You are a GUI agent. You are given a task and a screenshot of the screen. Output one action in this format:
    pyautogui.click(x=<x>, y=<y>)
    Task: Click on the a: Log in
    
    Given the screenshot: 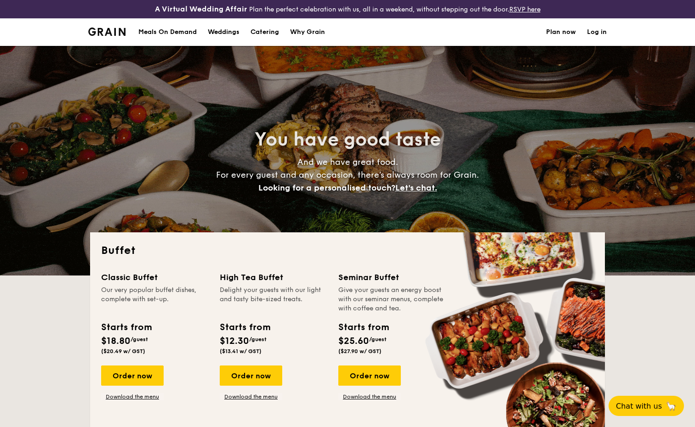 What is the action you would take?
    pyautogui.click(x=596, y=32)
    